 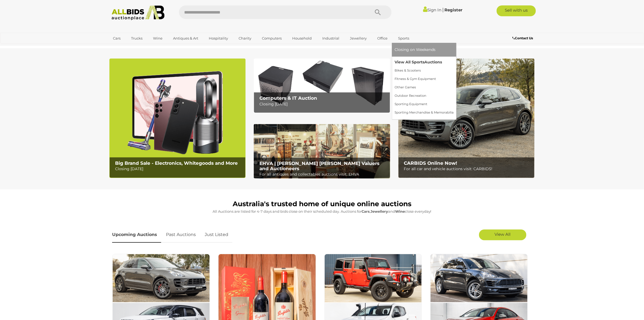 What do you see at coordinates (466, 118) in the screenshot?
I see `a: CARBIDS Online Now! CARBIDS Online Now! For all car and vehicle auctions visit: CARBIDS!` at bounding box center [466, 118].